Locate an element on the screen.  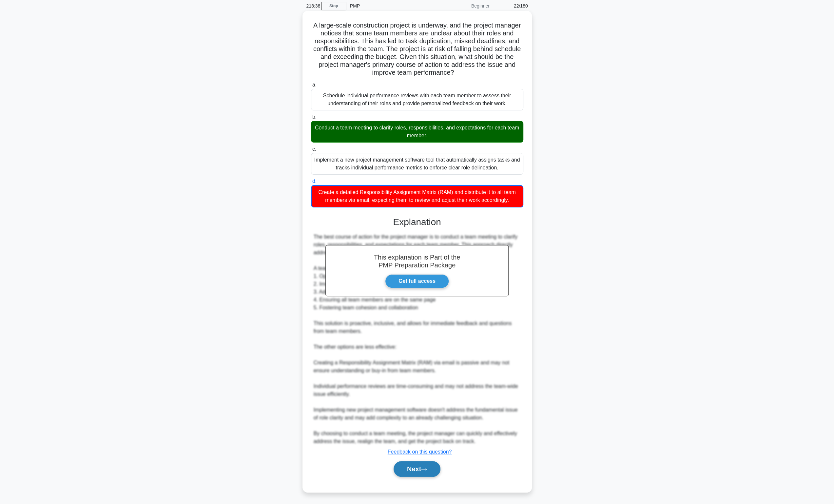
u: Feedback on this question? is located at coordinates (420, 452).